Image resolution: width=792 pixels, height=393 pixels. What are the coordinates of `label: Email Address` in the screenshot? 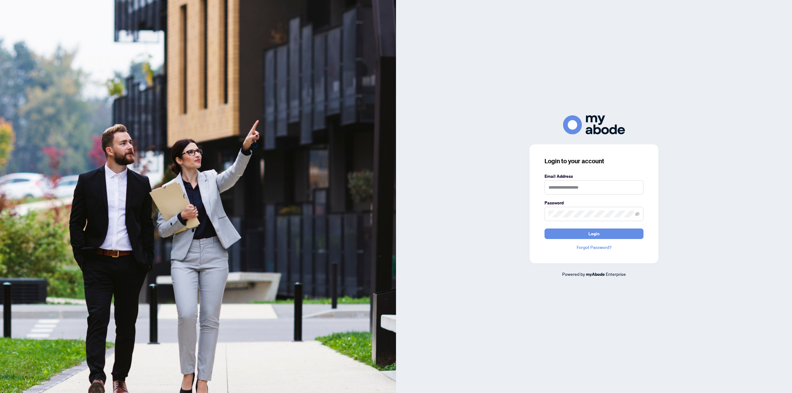 It's located at (594, 176).